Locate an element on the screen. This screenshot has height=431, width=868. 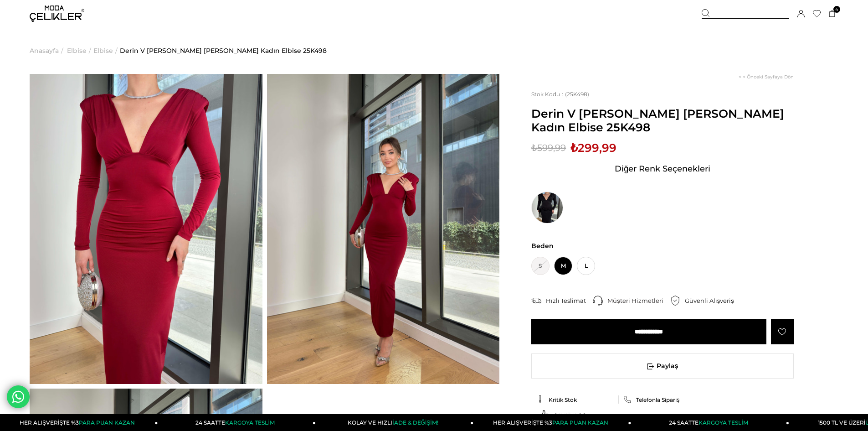
span: (25K498) is located at coordinates (560, 94).